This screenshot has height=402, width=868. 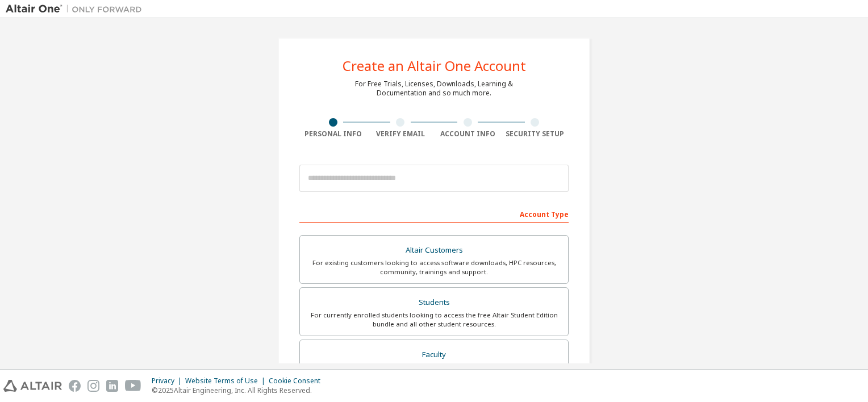 What do you see at coordinates (535, 134) in the screenshot?
I see `div: Security Setup` at bounding box center [535, 134].